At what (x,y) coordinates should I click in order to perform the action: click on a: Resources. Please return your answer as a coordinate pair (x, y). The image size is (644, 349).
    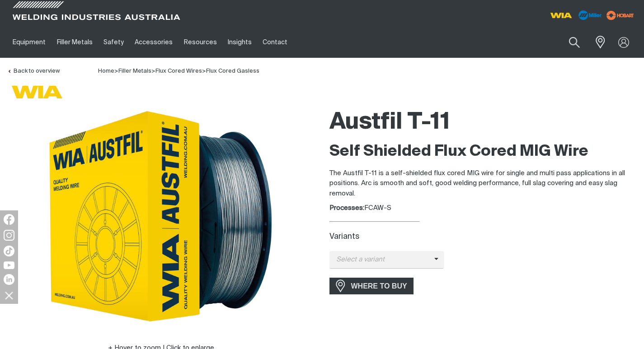
    Looking at the image, I should click on (200, 42).